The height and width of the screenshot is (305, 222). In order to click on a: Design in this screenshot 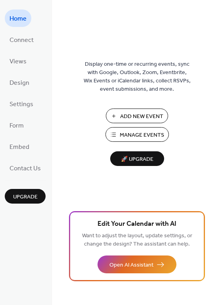, I will do `click(19, 82)`.